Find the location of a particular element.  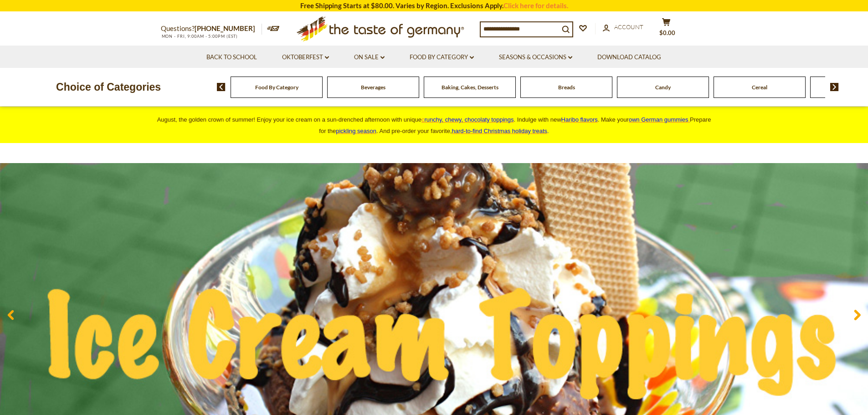

span: pickling season is located at coordinates (356, 130).